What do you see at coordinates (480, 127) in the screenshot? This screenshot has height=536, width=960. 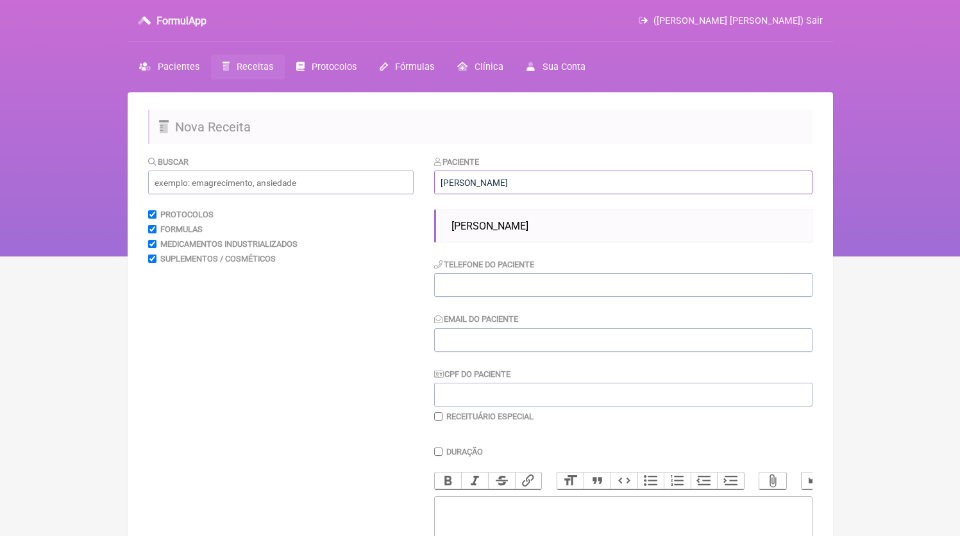 I see `h2: Nova Receita` at bounding box center [480, 127].